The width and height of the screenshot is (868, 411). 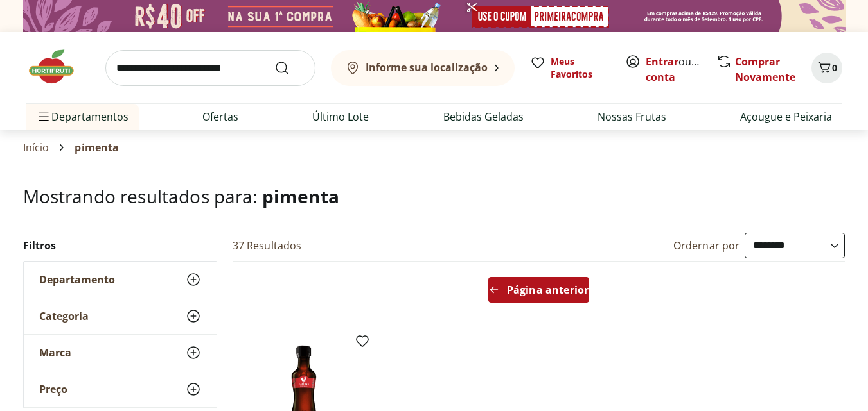 I want to click on h1: Mostrando resultados para:, so click(x=434, y=196).